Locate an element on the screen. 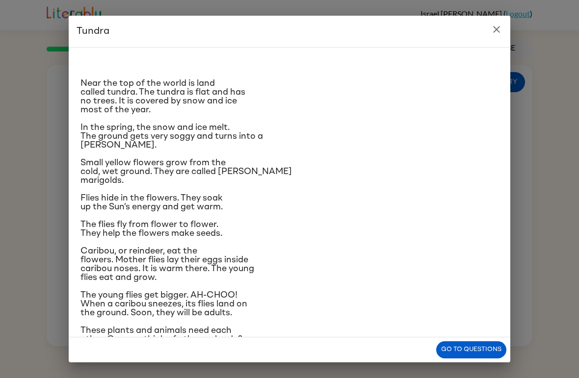  span: The young flies get bigger. AH-CHOO! When a caribou sneezes, its flies land on the ground. Soon, ... is located at coordinates (164, 304).